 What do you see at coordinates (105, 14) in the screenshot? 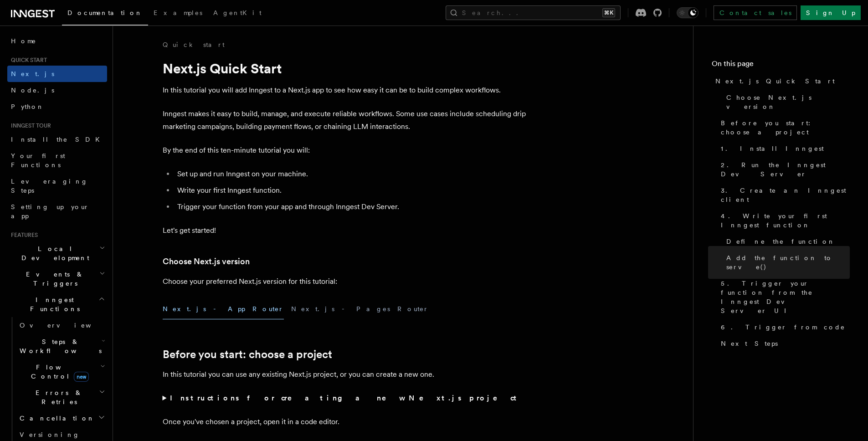
I see `a: Documentation` at bounding box center [105, 14].